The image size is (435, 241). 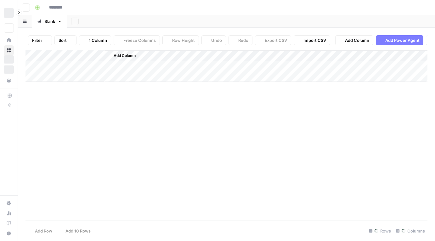 What do you see at coordinates (312, 40) in the screenshot?
I see `button: Import CSV` at bounding box center [312, 40].